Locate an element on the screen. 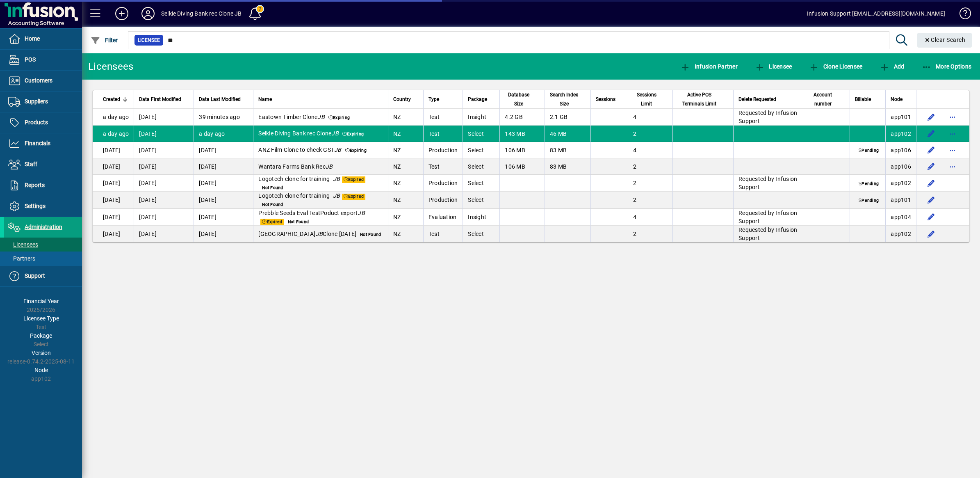 The width and height of the screenshot is (980, 478). div: Licensees is located at coordinates (111, 66).